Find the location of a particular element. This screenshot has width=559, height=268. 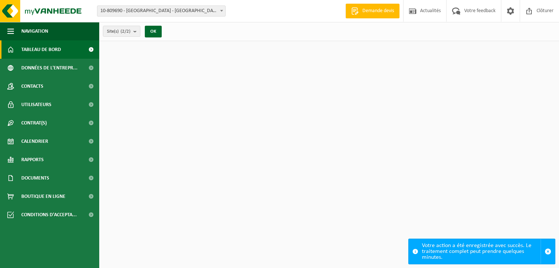

span: Rapports is located at coordinates (32, 160).